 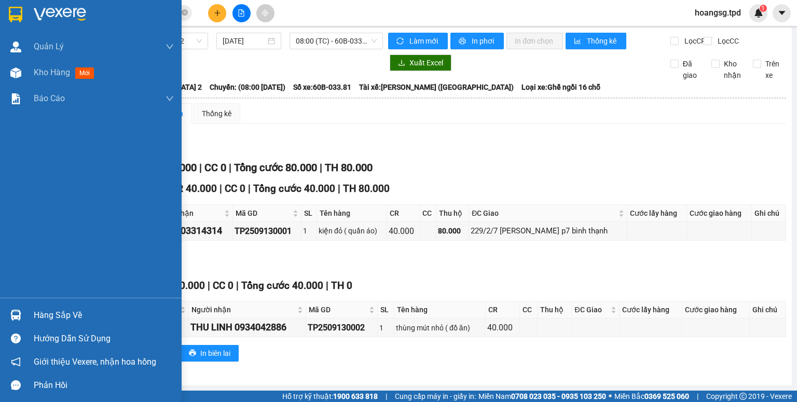 I want to click on span: Giới thiệu Vexere, nhận hoa hồng, so click(x=95, y=362).